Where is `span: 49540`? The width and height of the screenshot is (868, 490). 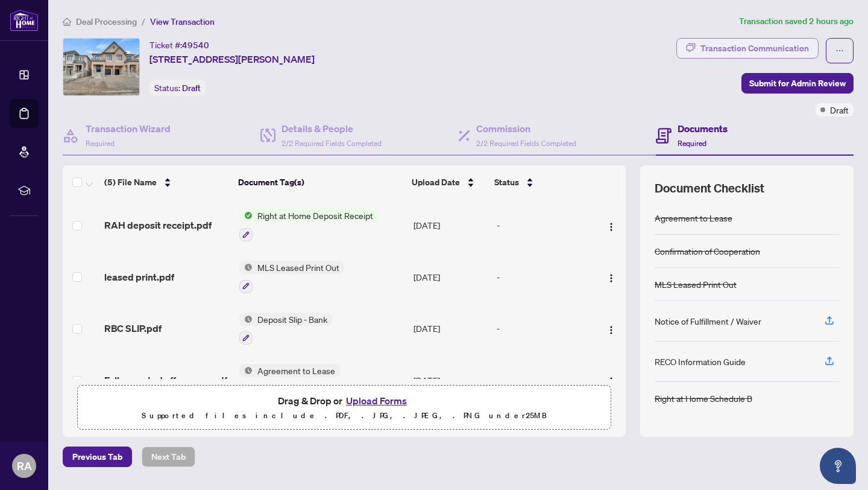
span: 49540 is located at coordinates (195, 45).